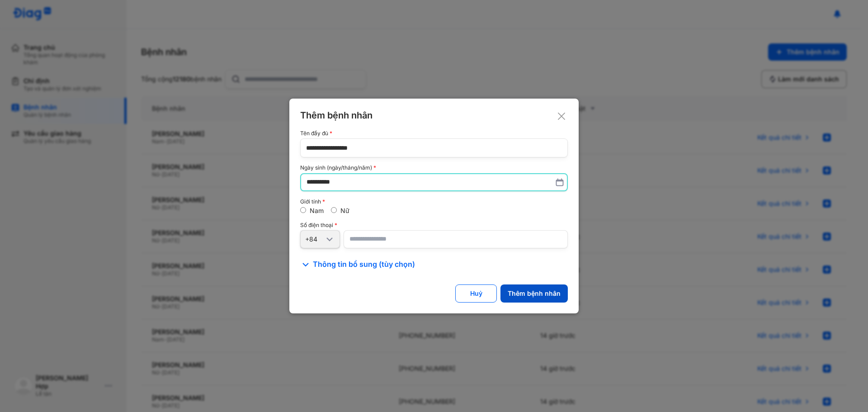 The image size is (868, 412). I want to click on div: Số điện thoại, so click(434, 225).